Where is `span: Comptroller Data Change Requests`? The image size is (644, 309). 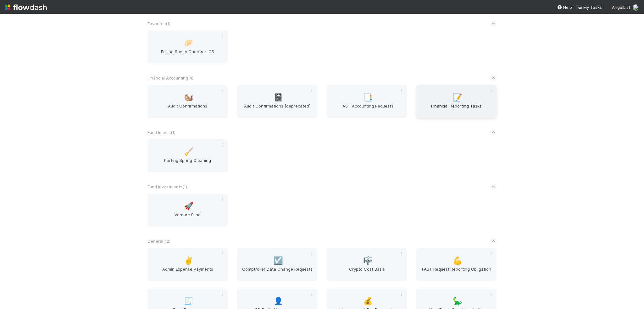 span: Comptroller Data Change Requests is located at coordinates (277, 272).